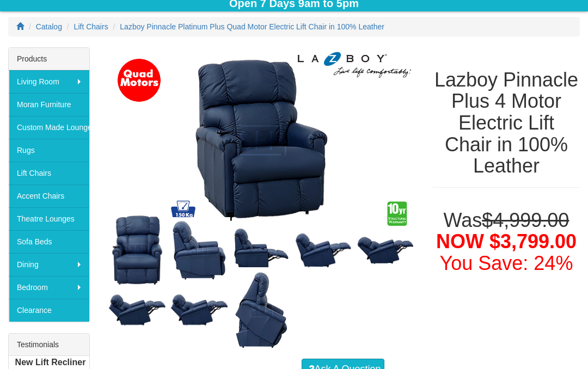  I want to click on a: Dining, so click(49, 265).